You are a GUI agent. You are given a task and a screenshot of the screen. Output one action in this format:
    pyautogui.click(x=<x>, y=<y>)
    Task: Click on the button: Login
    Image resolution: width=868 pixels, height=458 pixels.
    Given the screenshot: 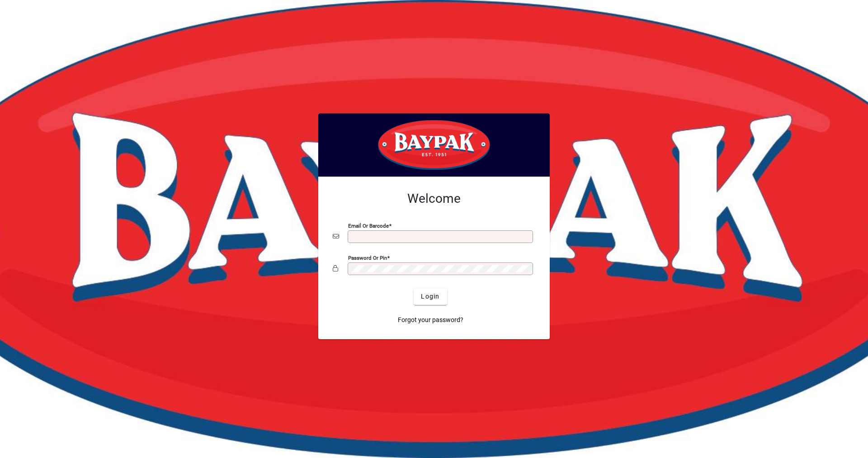 What is the action you would take?
    pyautogui.click(x=430, y=297)
    